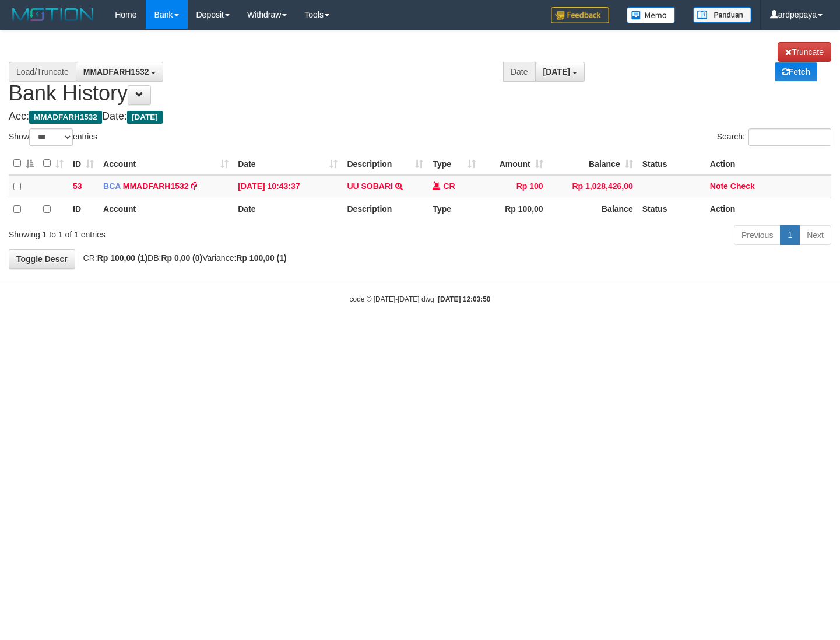 This screenshot has height=640, width=840. What do you see at coordinates (758, 235) in the screenshot?
I see `a: Previous` at bounding box center [758, 235].